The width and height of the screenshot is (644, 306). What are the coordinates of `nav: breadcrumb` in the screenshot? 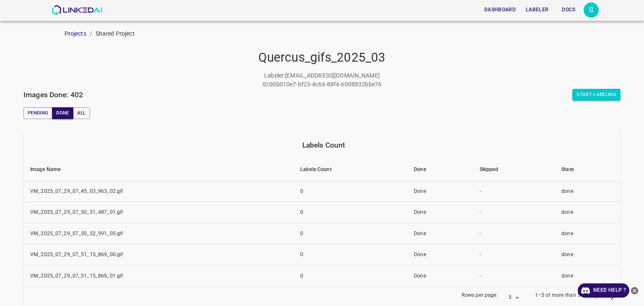 It's located at (354, 33).